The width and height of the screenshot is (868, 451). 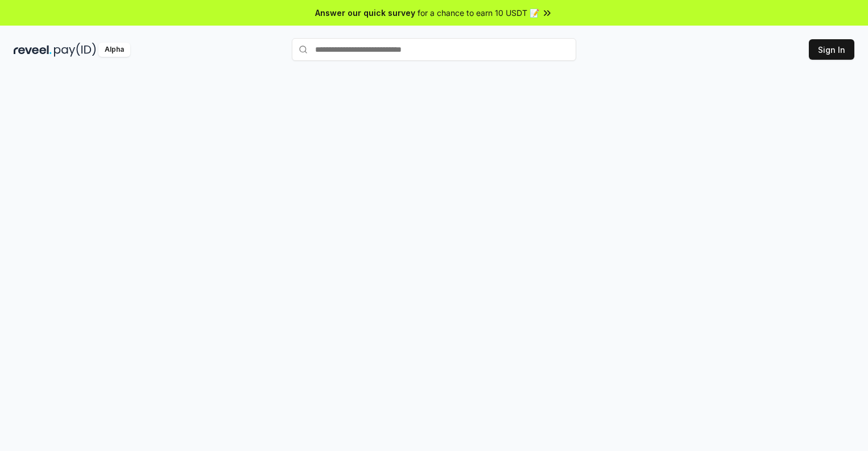 What do you see at coordinates (32, 49) in the screenshot?
I see `img: reveel_dark` at bounding box center [32, 49].